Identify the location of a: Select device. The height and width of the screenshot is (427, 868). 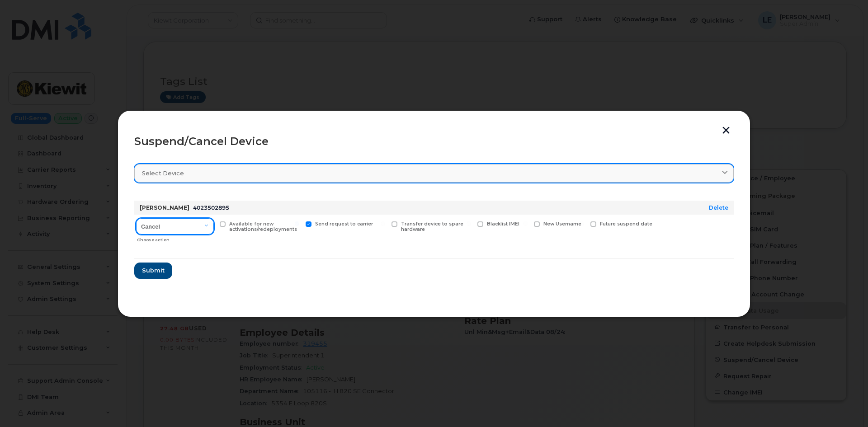
(434, 173).